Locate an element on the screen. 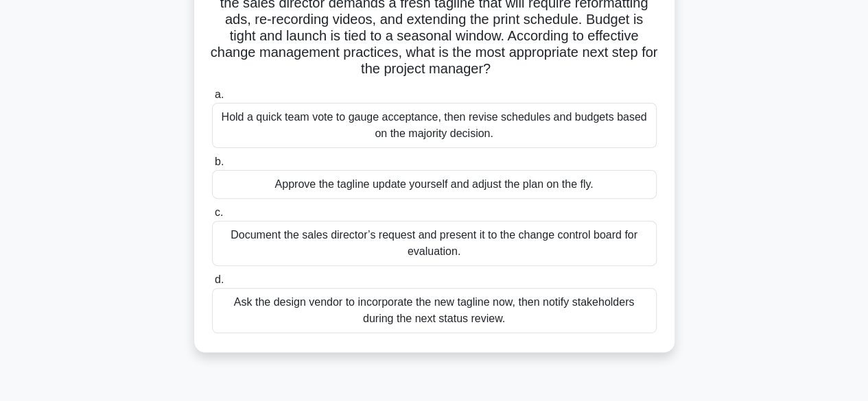  div: Approve the tagline update yourself and adjust the plan on the fly. is located at coordinates (434, 184).